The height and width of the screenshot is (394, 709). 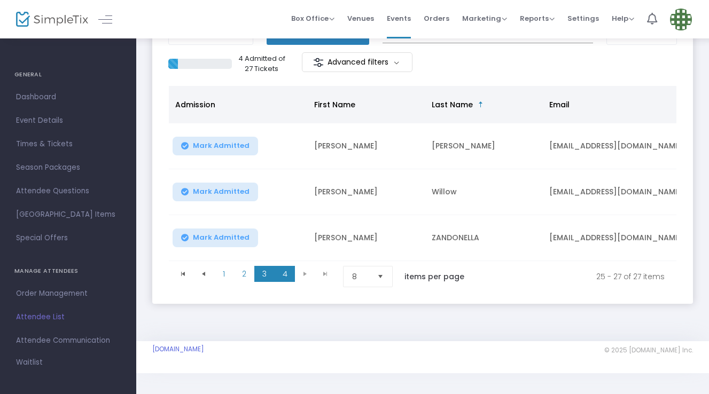 I want to click on span: Dashboard, so click(x=68, y=97).